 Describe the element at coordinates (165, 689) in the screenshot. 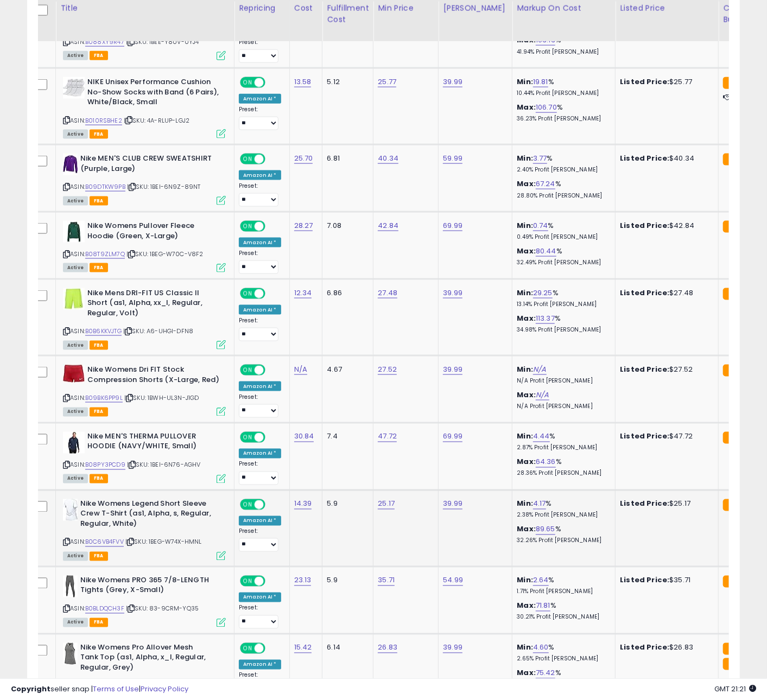

I see `a: Privacy Policy` at that location.